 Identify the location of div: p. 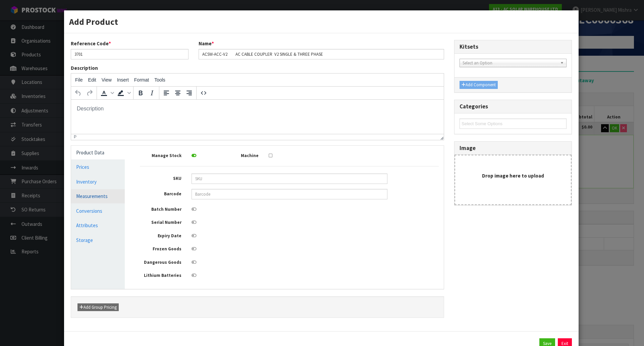
(75, 137).